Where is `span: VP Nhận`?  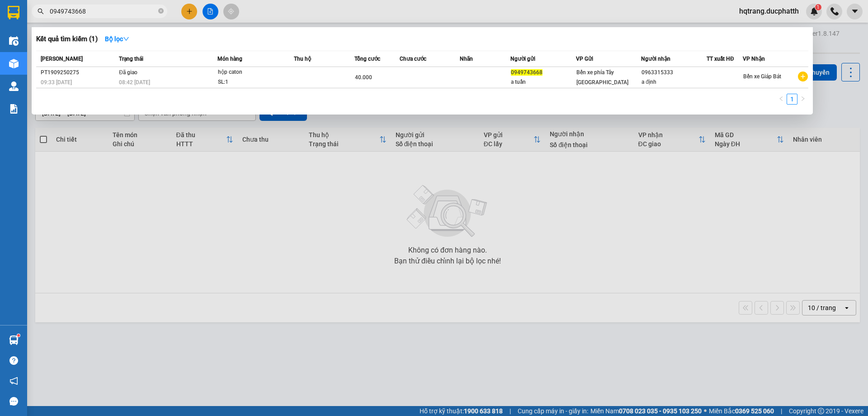 span: VP Nhận is located at coordinates (754, 59).